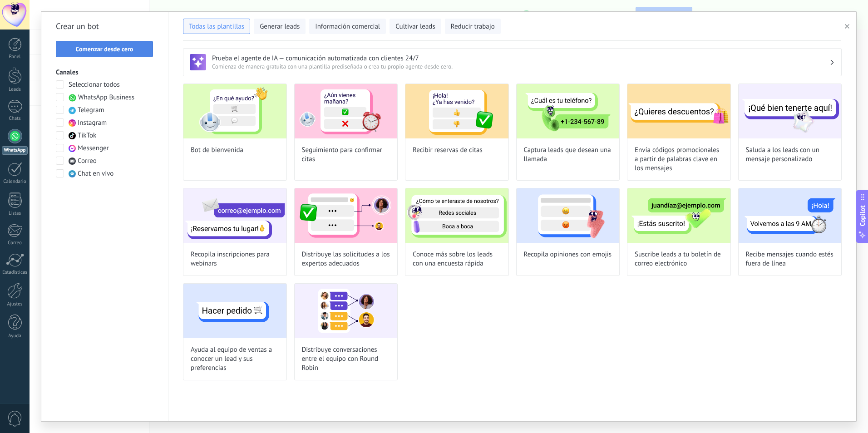 The height and width of the screenshot is (433, 868). I want to click on span: Comenzar desde cero, so click(105, 49).